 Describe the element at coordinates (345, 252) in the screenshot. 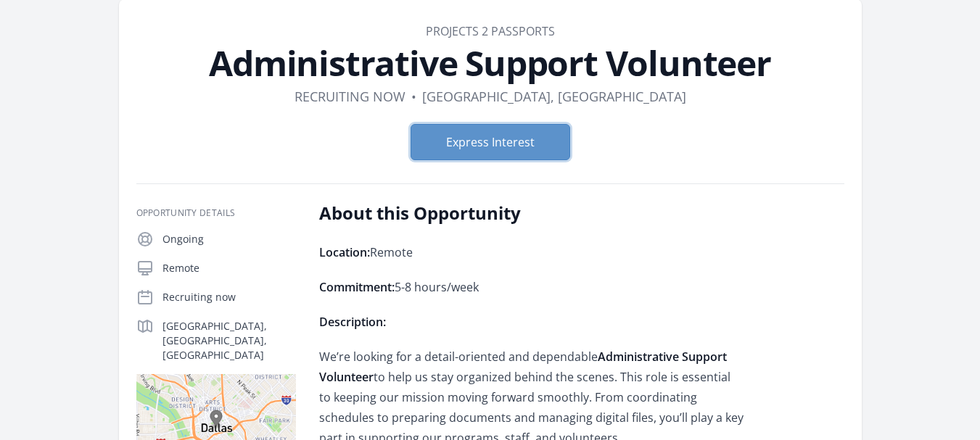

I see `strong: Location:` at that location.